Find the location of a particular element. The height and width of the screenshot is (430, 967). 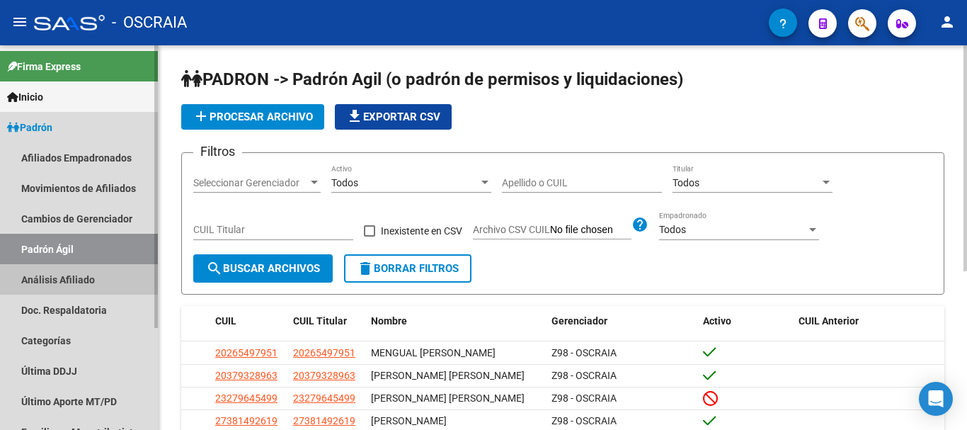

datatable-header-cell: CUIL Titular is located at coordinates (326, 321).